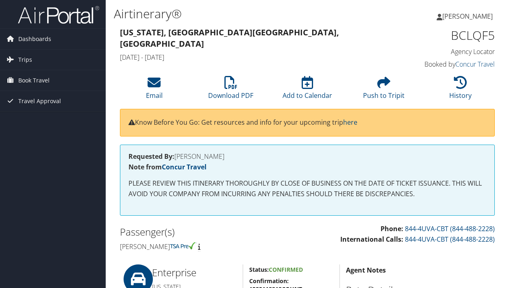  Describe the element at coordinates (453, 52) in the screenshot. I see `h4: Agency Locator` at that location.